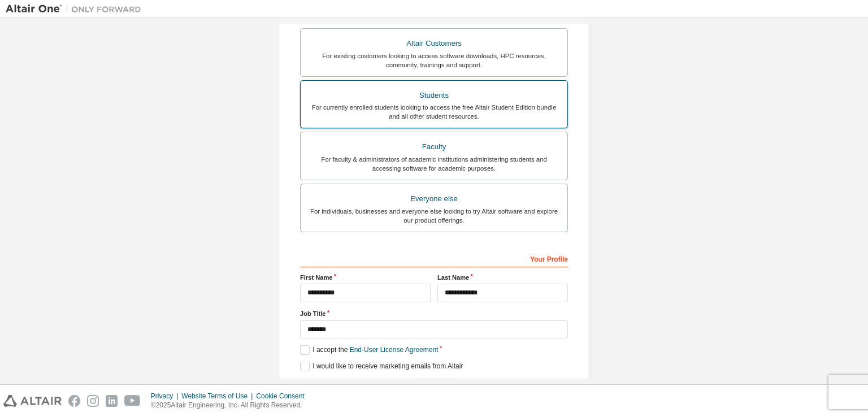  I want to click on div: Altair Customers, so click(434, 44).